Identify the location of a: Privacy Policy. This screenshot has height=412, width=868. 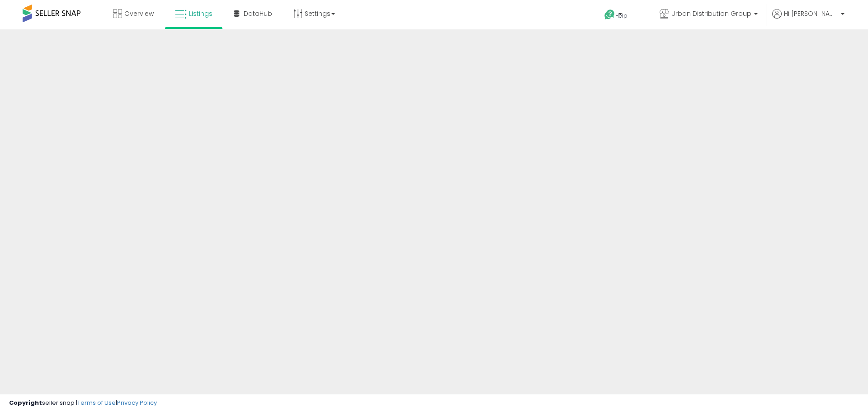
(137, 402).